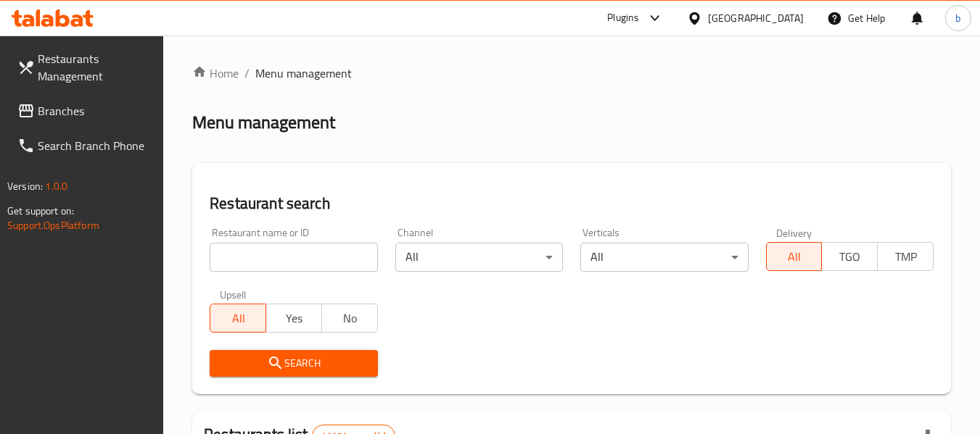  Describe the element at coordinates (794, 233) in the screenshot. I see `label: Delivery` at that location.